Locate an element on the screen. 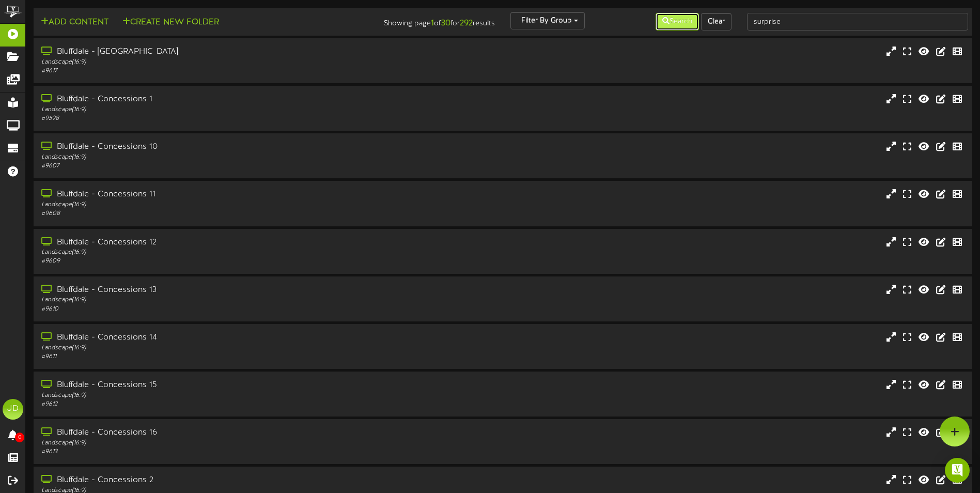  div: JD is located at coordinates (13, 409).